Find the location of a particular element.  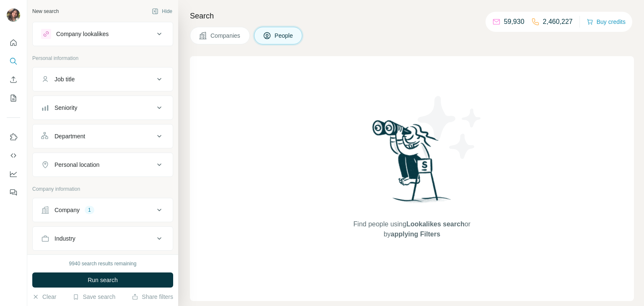

button: Industry is located at coordinates (103, 239).